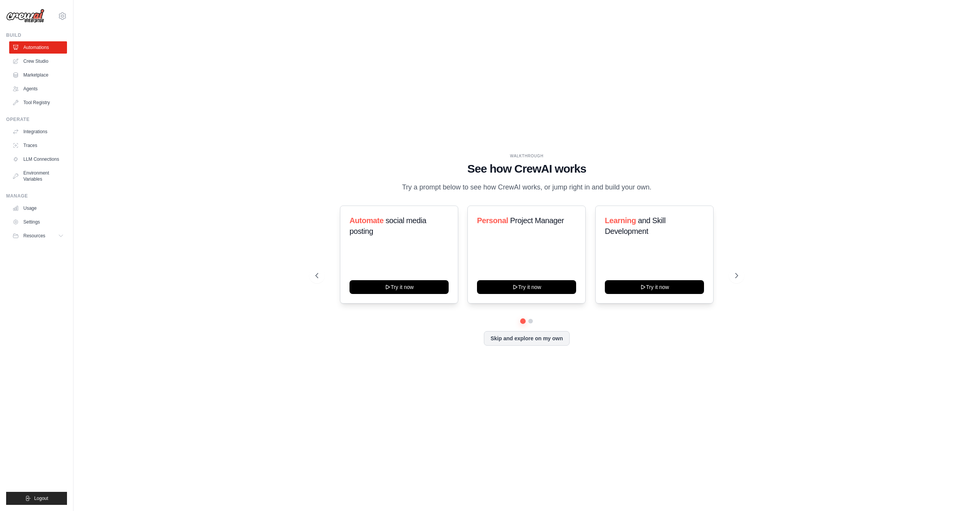 This screenshot has width=980, height=511. Describe the element at coordinates (41, 498) in the screenshot. I see `span: Logout` at that location.